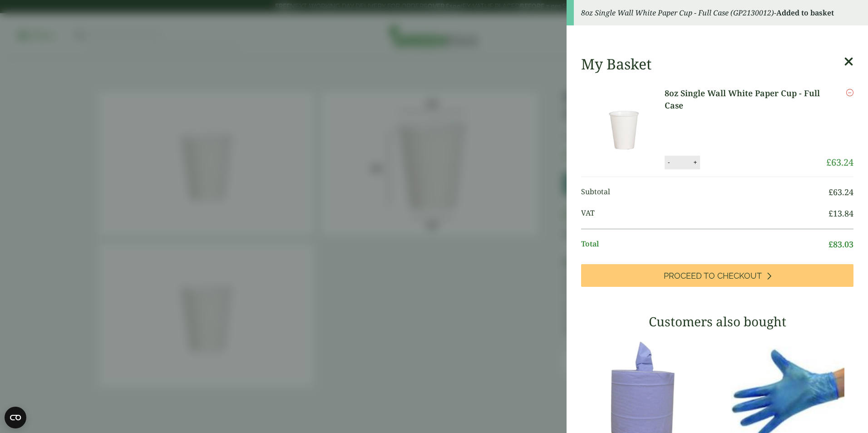  What do you see at coordinates (717, 322) in the screenshot?
I see `h3: Customers also bought` at bounding box center [717, 322].